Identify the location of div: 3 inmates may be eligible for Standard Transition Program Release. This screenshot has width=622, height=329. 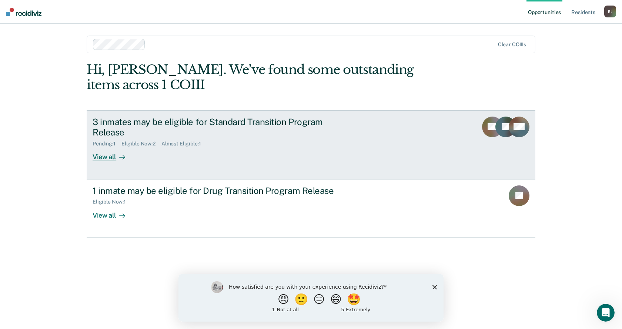
(223, 127).